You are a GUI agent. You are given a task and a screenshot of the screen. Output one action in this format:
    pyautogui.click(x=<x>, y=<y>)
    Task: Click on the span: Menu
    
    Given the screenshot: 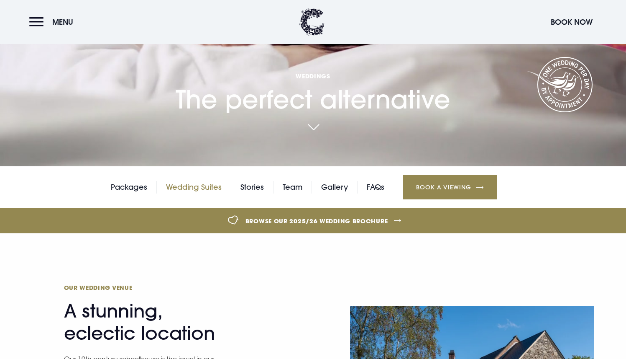 What is the action you would take?
    pyautogui.click(x=63, y=22)
    